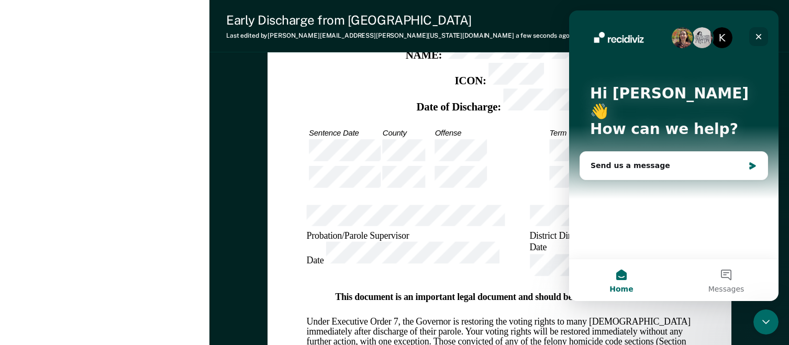 Image resolution: width=789 pixels, height=345 pixels. Describe the element at coordinates (579, 132) in the screenshot. I see `th: Term` at that location.